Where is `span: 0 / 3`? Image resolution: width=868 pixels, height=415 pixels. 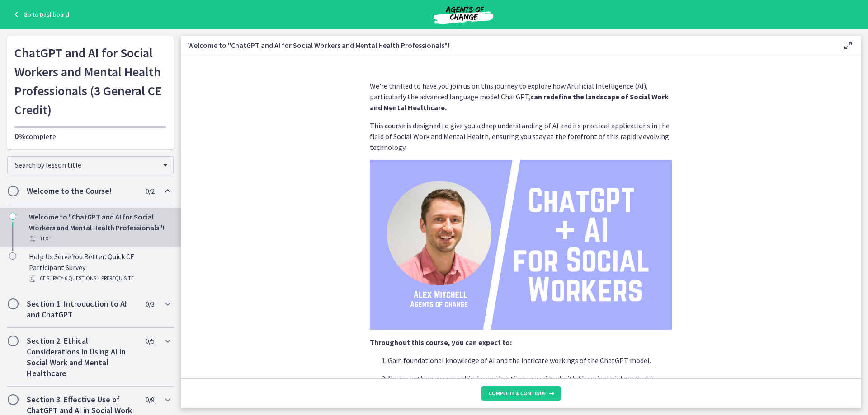
span: 0 / 3 is located at coordinates (149, 304).